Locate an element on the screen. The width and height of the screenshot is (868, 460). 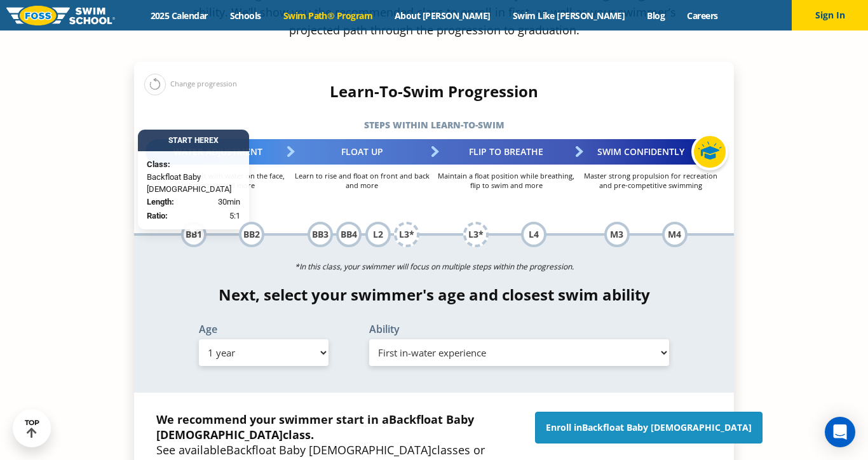
a: Careers is located at coordinates (702, 15).